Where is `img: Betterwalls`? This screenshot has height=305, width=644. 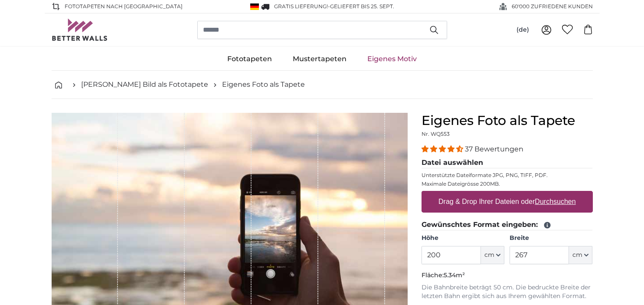
img: Betterwalls is located at coordinates (80, 29).